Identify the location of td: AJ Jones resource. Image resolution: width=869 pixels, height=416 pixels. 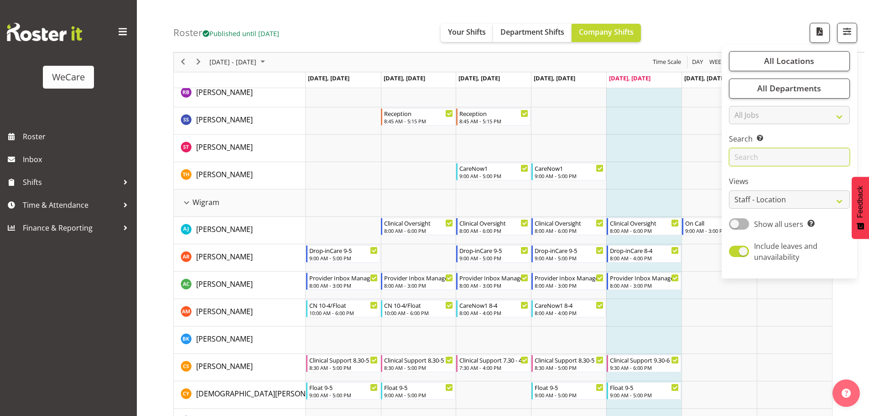
(240, 230).